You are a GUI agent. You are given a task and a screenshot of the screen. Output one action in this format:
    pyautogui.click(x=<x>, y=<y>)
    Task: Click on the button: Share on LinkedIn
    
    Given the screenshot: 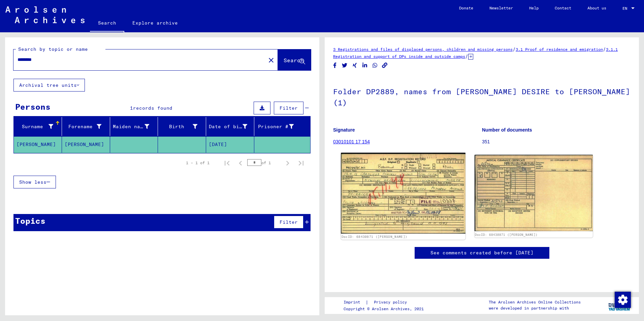 What is the action you would take?
    pyautogui.click(x=365, y=65)
    